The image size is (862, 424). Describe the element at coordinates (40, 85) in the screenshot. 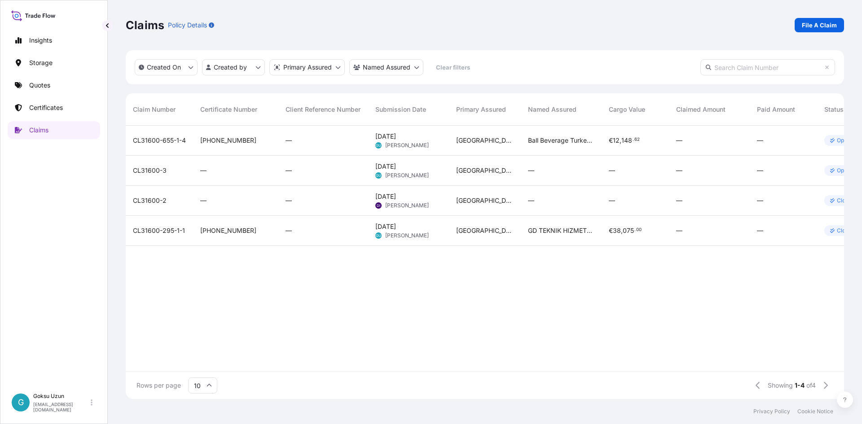

I see `p: Quotes` at that location.